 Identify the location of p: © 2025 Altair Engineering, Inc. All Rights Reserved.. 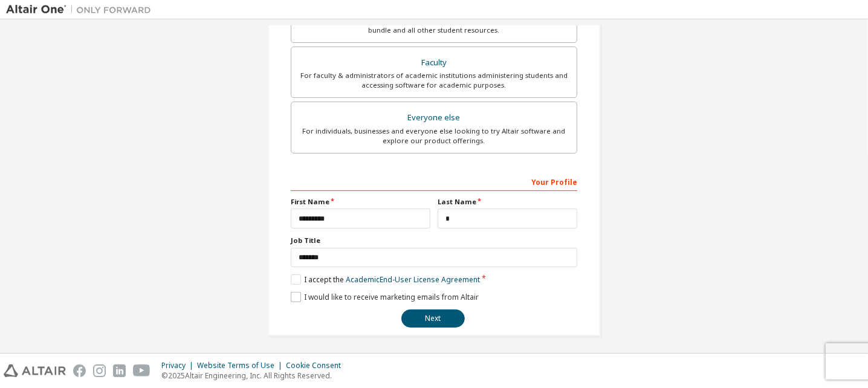
(254, 376).